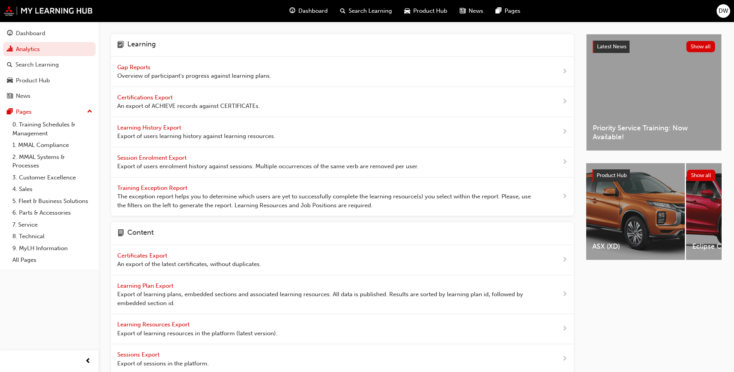 The height and width of the screenshot is (372, 734). I want to click on a: car-iconProduct Hub, so click(426, 11).